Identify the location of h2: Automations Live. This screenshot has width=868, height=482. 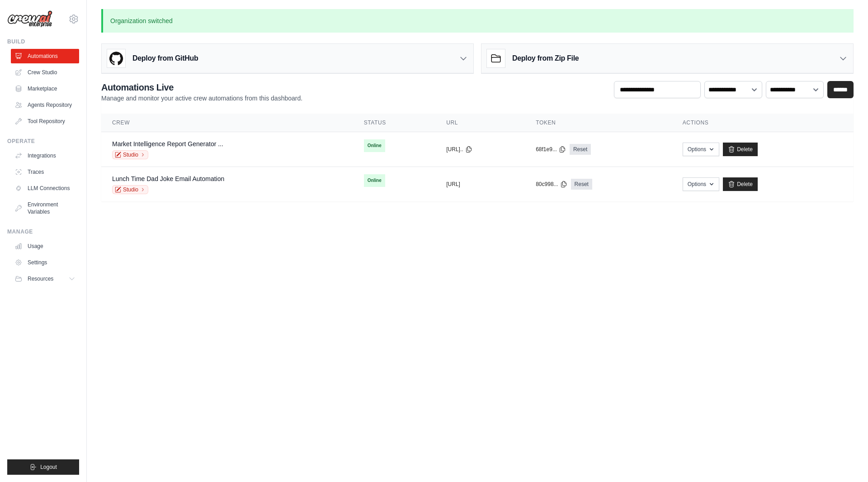
(201, 88).